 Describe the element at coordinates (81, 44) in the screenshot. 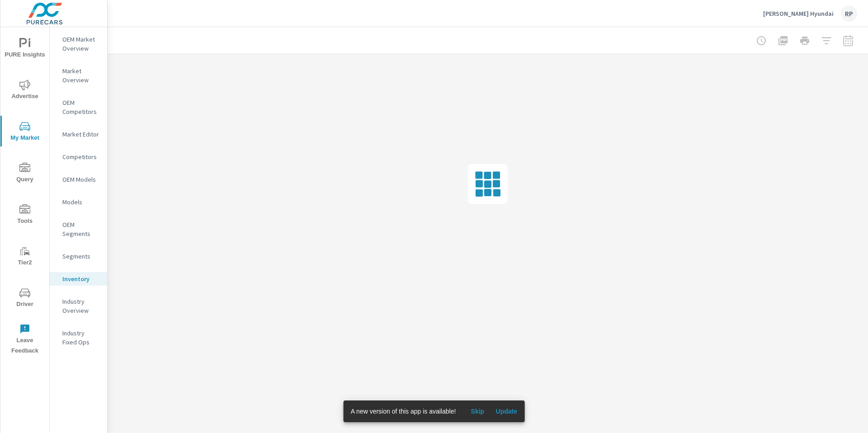

I see `p: OEM Market Overview` at that location.